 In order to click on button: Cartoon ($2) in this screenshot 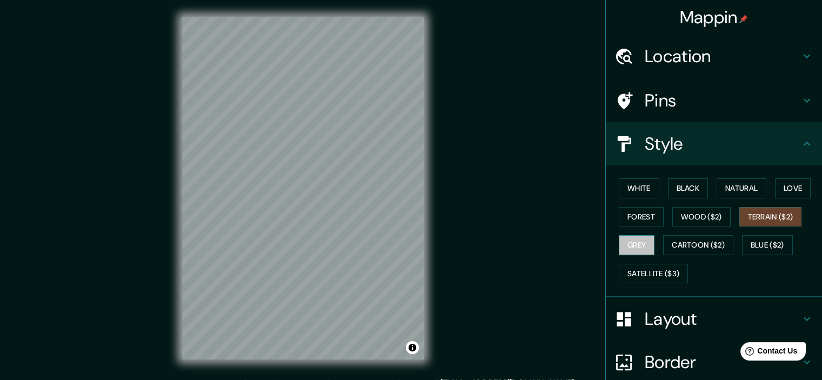, I will do `click(698, 245)`.